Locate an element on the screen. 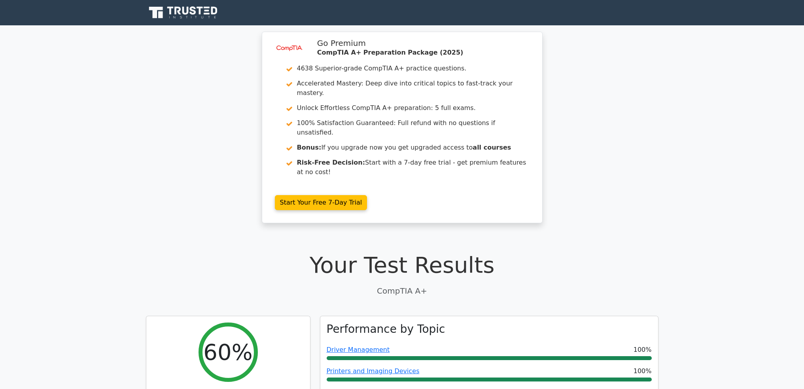 Image resolution: width=804 pixels, height=389 pixels. a: Start Your Free 7-Day Trial is located at coordinates (321, 202).